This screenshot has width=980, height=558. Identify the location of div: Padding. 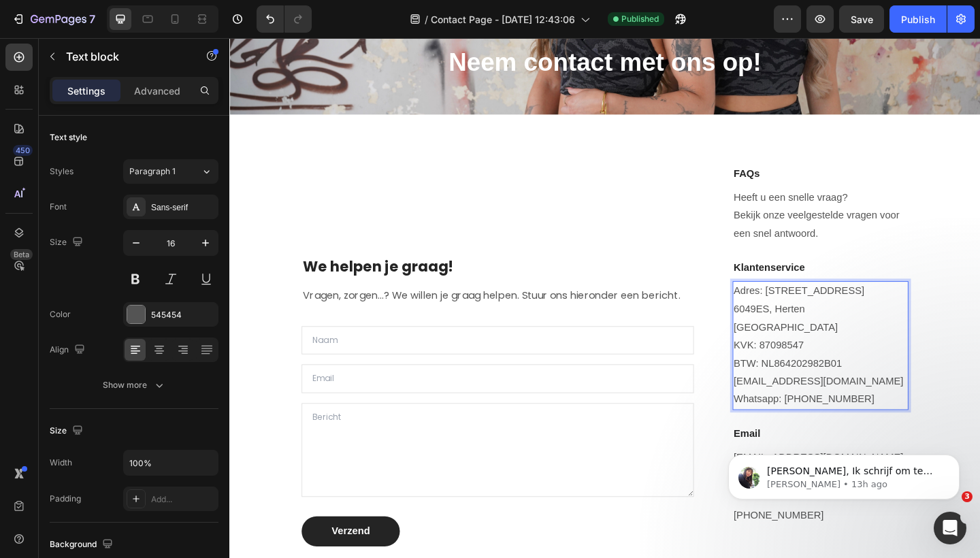
(66, 499).